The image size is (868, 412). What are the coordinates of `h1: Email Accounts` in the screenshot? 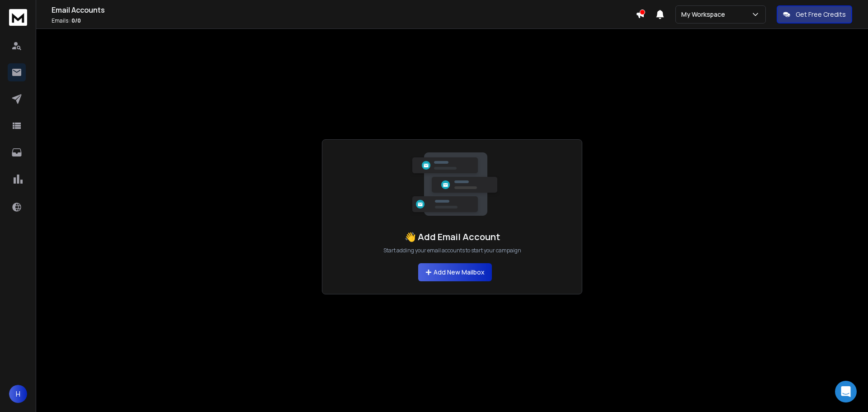 It's located at (344, 10).